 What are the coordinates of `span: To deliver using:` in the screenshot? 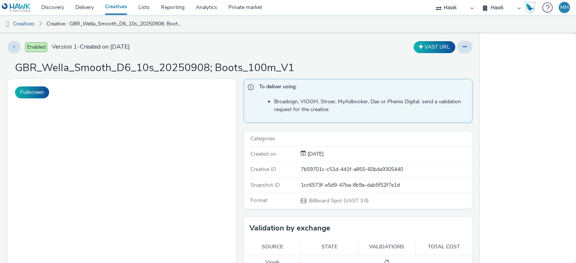 It's located at (362, 88).